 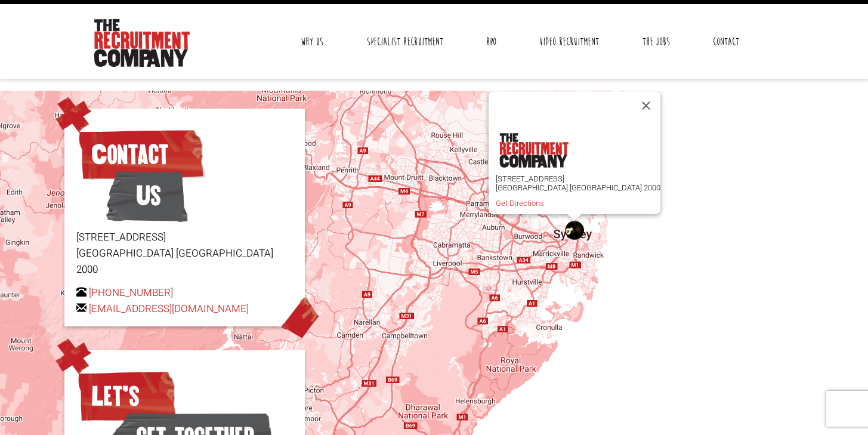 What do you see at coordinates (569, 42) in the screenshot?
I see `a: Video Recruitment` at bounding box center [569, 42].